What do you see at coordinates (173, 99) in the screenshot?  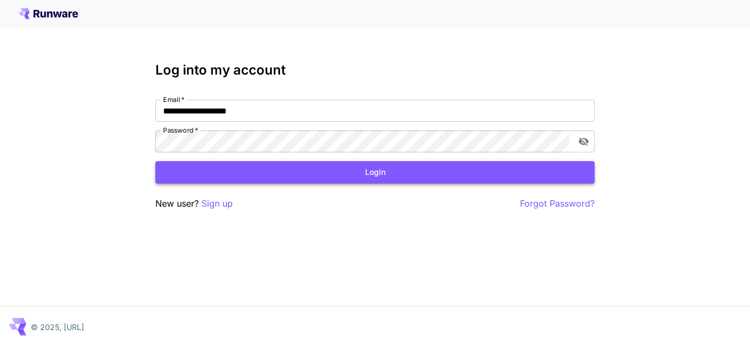 I see `label: Email` at bounding box center [173, 99].